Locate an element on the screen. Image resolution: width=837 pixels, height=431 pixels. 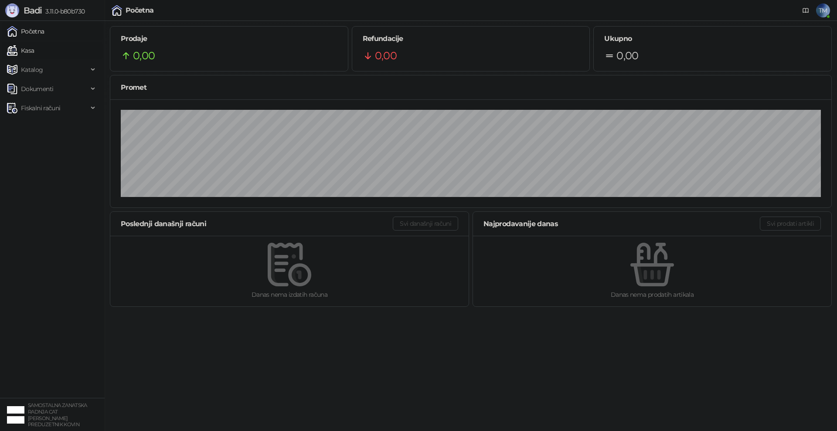
button: Svi današnji računi is located at coordinates (426, 224).